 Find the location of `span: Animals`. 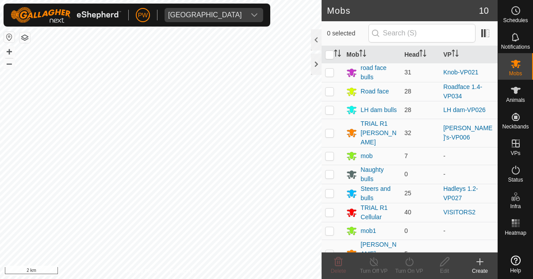

span: Animals is located at coordinates (515, 100).